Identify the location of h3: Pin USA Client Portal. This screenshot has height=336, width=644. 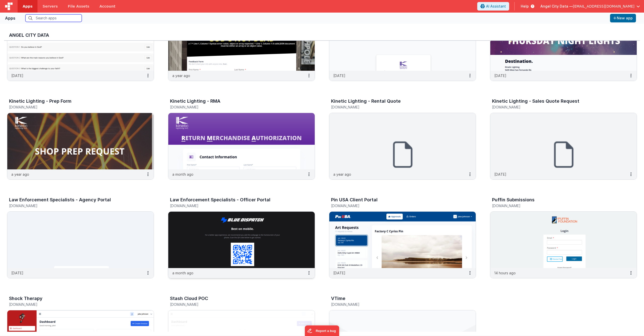
(354, 200).